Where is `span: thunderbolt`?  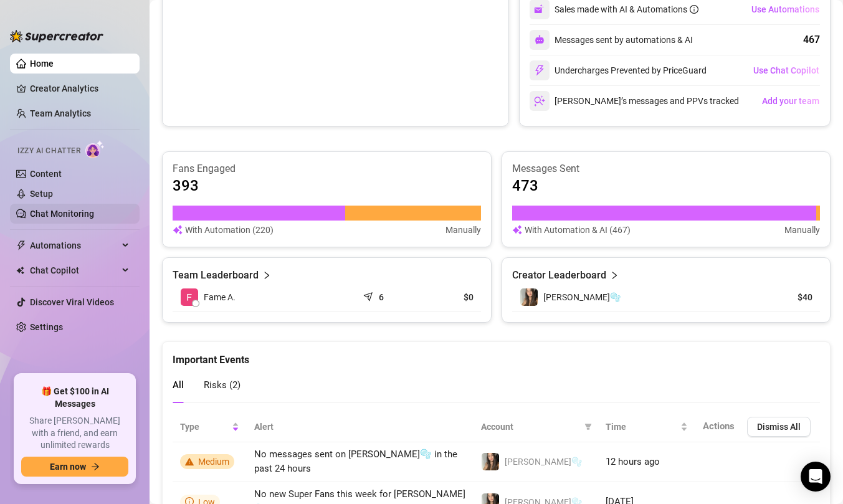
span: thunderbolt is located at coordinates (22, 246).